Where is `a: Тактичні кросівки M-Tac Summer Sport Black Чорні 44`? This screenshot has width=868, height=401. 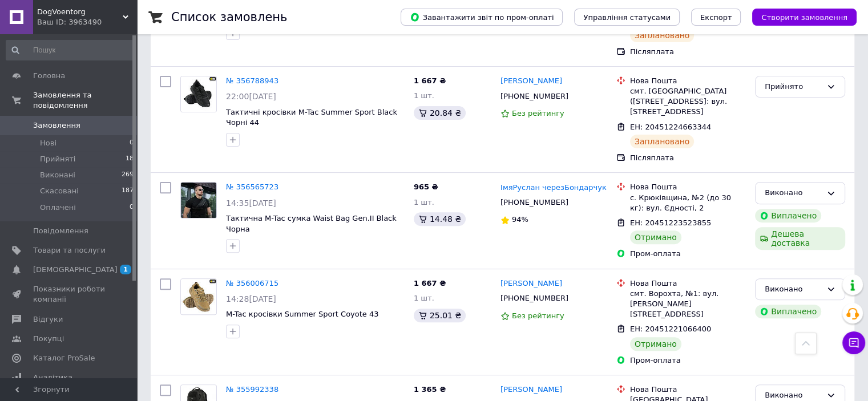
a: Тактичні кросівки M-Tac Summer Sport Black Чорні 44 is located at coordinates (311, 118).